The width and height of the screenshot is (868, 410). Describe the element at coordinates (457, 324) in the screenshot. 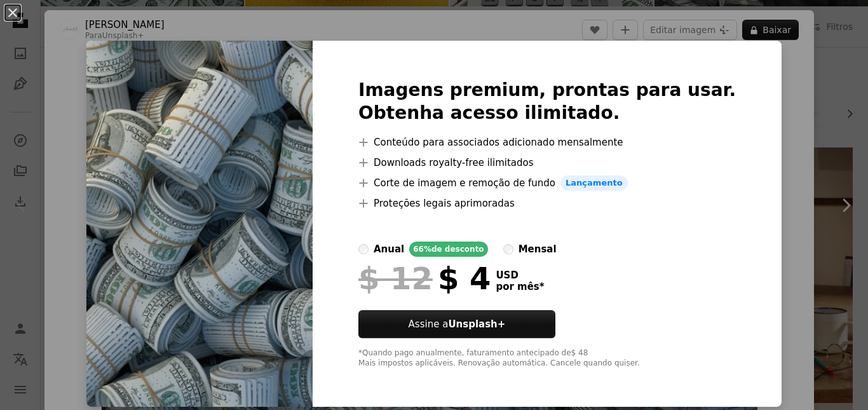

I see `button: Assine aUnsplash+` at that location.